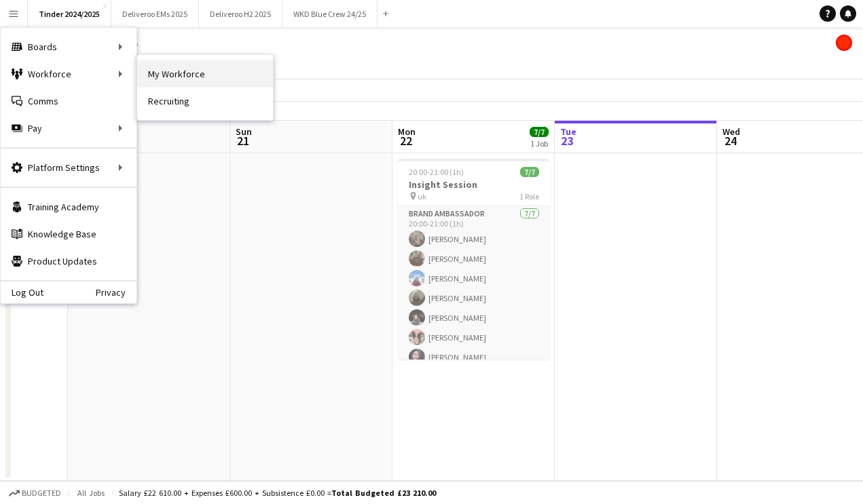 Image resolution: width=863 pixels, height=504 pixels. Describe the element at coordinates (91, 493) in the screenshot. I see `span: All jobs` at that location.